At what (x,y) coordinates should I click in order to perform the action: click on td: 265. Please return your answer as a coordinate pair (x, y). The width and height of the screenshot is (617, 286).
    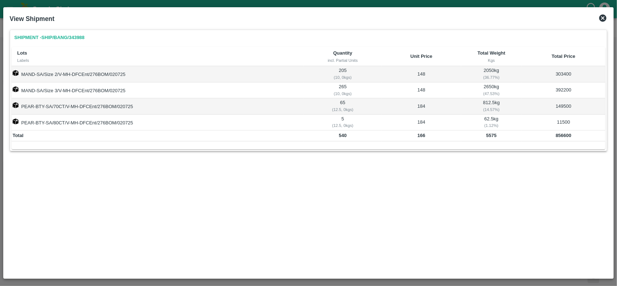
    Looking at the image, I should click on (343, 90).